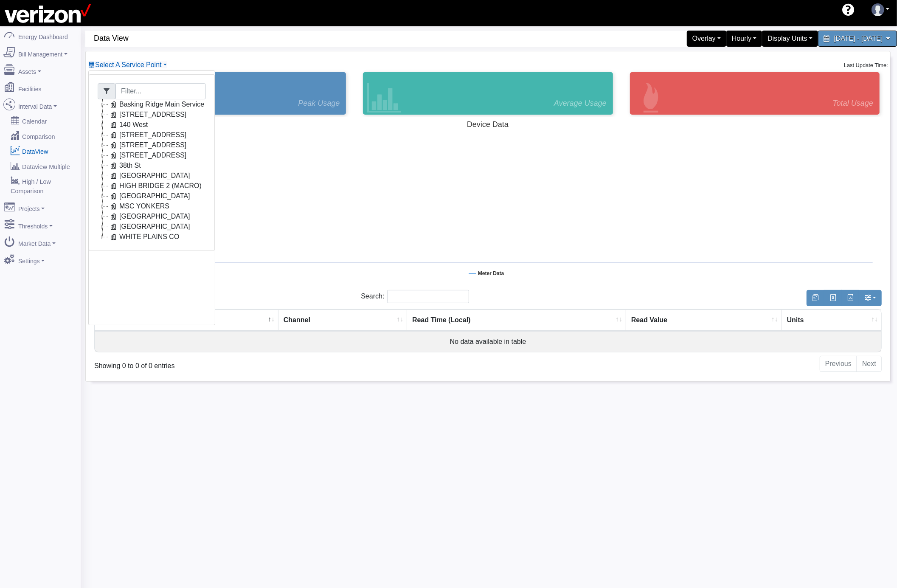 The width and height of the screenshot is (897, 588). What do you see at coordinates (129, 125) in the screenshot?
I see `a: 140 West` at bounding box center [129, 125].